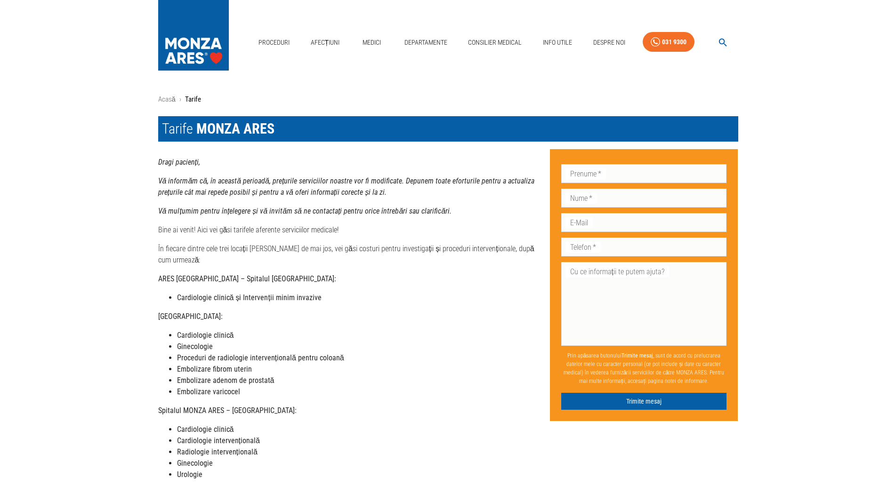 This screenshot has height=485, width=896. Describe the element at coordinates (350, 230) in the screenshot. I see `p: Bine ai venit! Aici vei găsi tarifele aferente serviciilor medicale!` at that location.